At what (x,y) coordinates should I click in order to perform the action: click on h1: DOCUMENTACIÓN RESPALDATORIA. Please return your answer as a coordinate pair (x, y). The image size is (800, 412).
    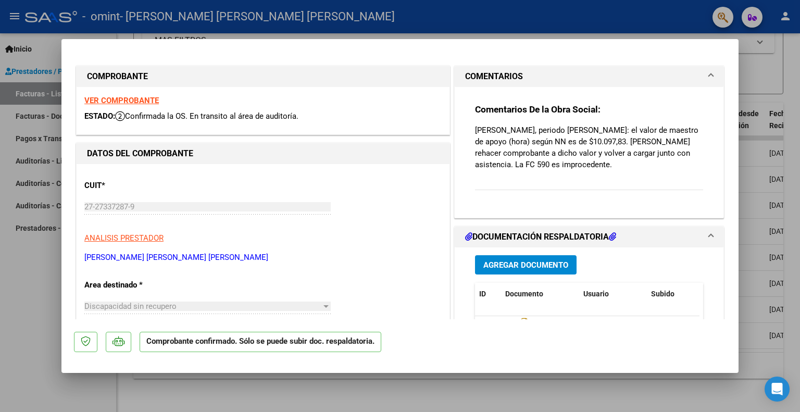
    Looking at the image, I should click on (541, 237).